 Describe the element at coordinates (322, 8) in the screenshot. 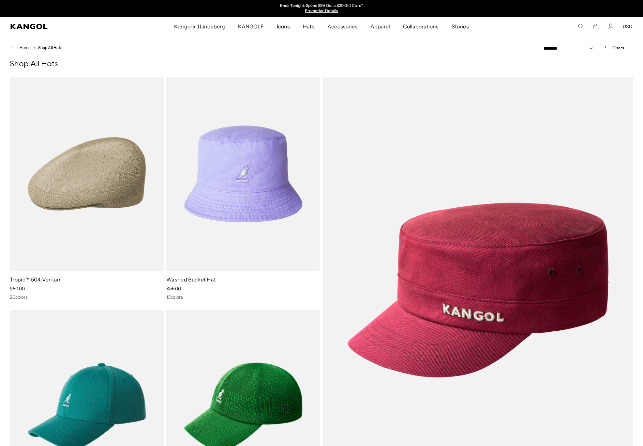

I see `div: 1 of 2` at that location.